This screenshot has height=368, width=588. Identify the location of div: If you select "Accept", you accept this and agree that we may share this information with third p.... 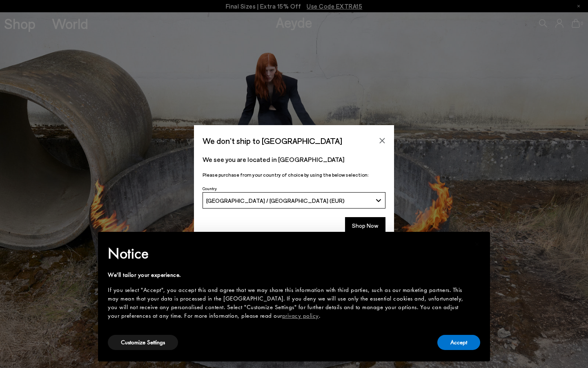
(288, 303).